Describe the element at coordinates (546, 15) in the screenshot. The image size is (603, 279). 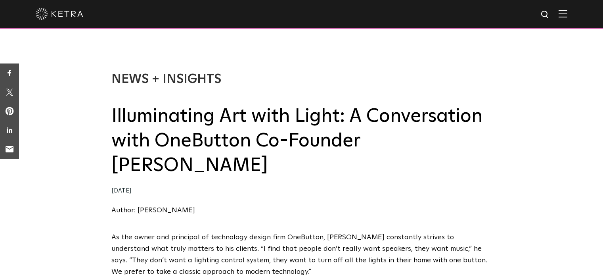
I see `img: search icon` at that location.